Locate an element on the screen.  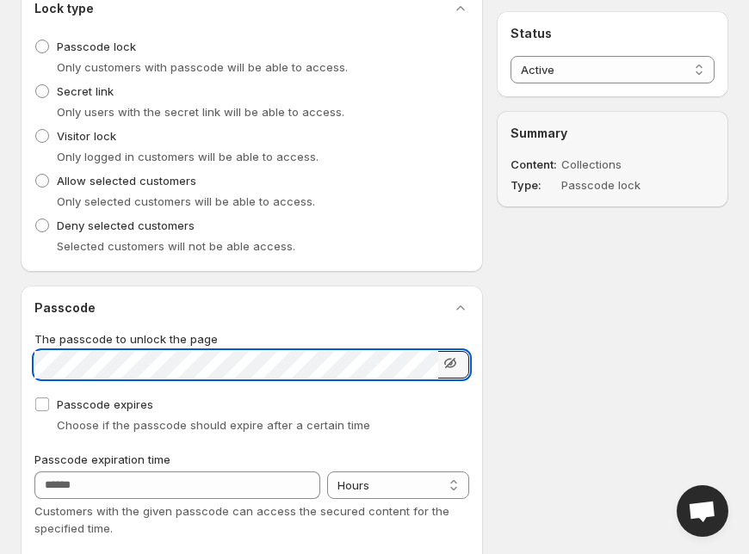
h2: Passcode is located at coordinates (65, 308).